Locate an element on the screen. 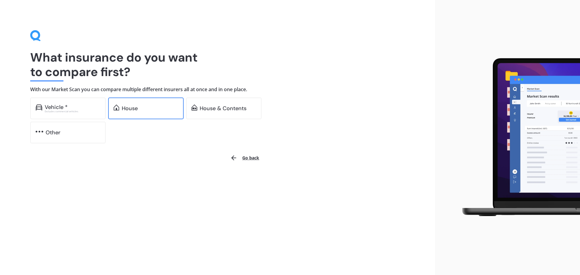 Image resolution: width=580 pixels, height=275 pixels. img: home.91c183c226a05b4dc763.svg is located at coordinates (116, 108).